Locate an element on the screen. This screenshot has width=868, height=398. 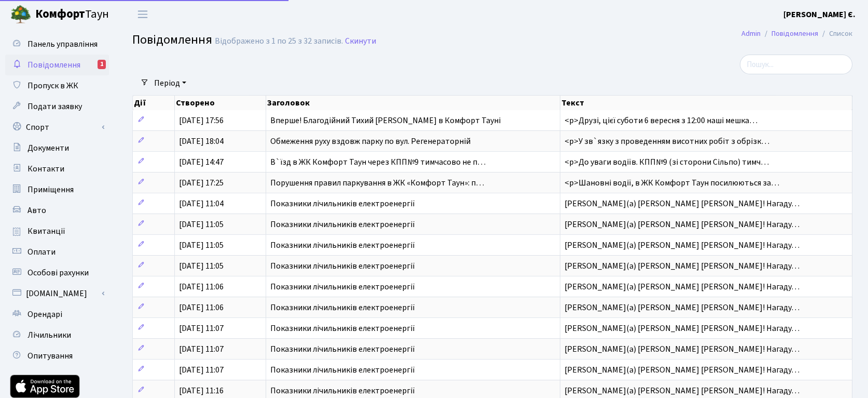
span: Квитанції is located at coordinates (46, 231).